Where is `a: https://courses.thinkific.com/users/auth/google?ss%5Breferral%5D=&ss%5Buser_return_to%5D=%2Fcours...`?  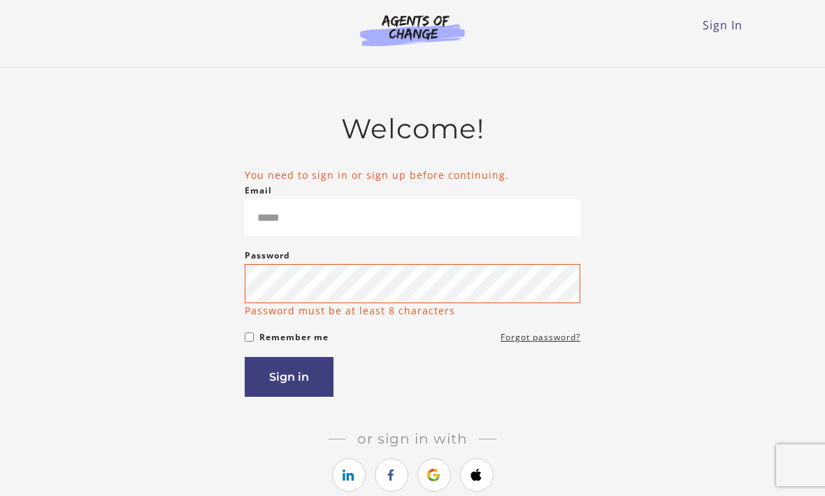
a: https://courses.thinkific.com/users/auth/google?ss%5Breferral%5D=&ss%5Buser_return_to%5D=%2Fcours... is located at coordinates (434, 475).